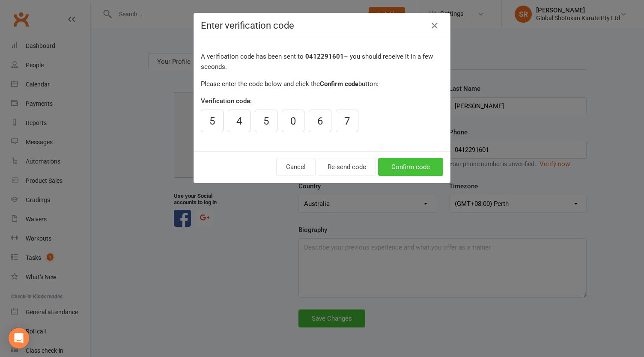 The height and width of the screenshot is (357, 644). What do you see at coordinates (322, 62) in the screenshot?
I see `p: A verification code has been sent to – you should receive it in a few seconds.` at bounding box center [322, 62].